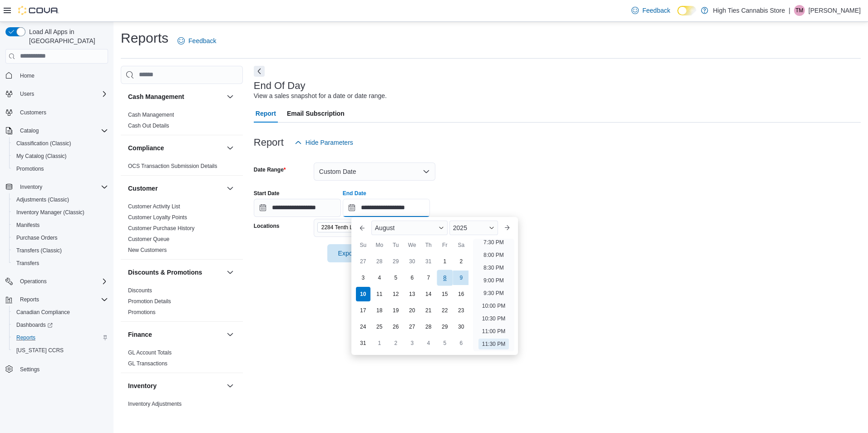  I want to click on button: Customers, so click(57, 112).